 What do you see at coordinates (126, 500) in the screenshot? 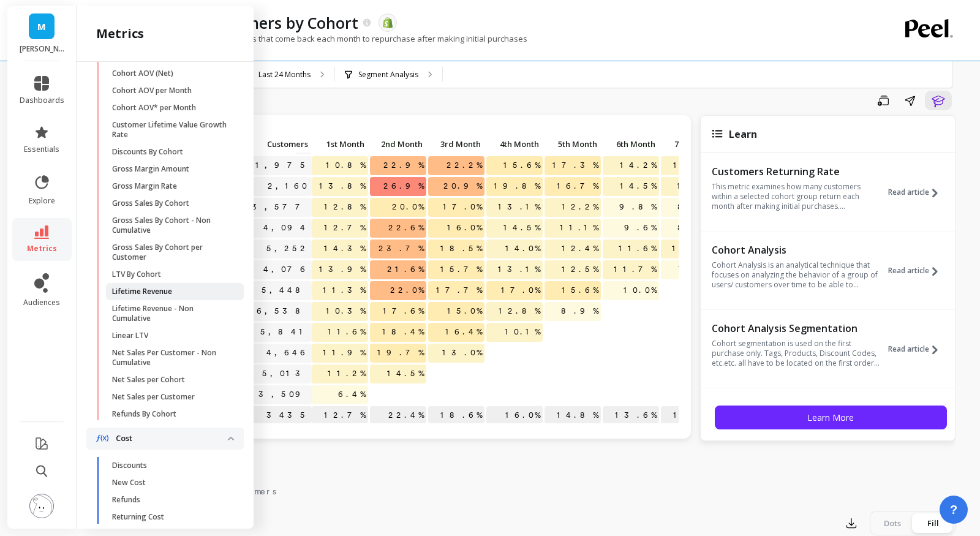
I see `p: Refunds` at bounding box center [126, 500].